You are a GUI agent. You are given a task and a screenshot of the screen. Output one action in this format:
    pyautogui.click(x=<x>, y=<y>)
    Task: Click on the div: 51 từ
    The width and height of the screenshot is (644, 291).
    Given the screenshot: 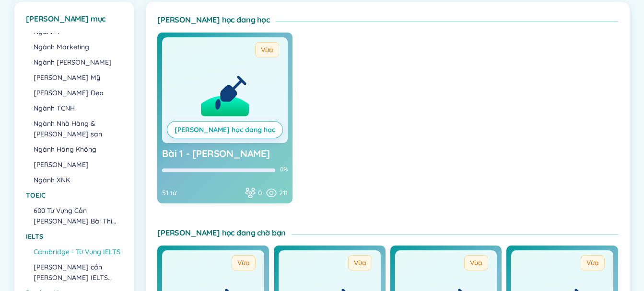 What is the action you would take?
    pyautogui.click(x=201, y=193)
    